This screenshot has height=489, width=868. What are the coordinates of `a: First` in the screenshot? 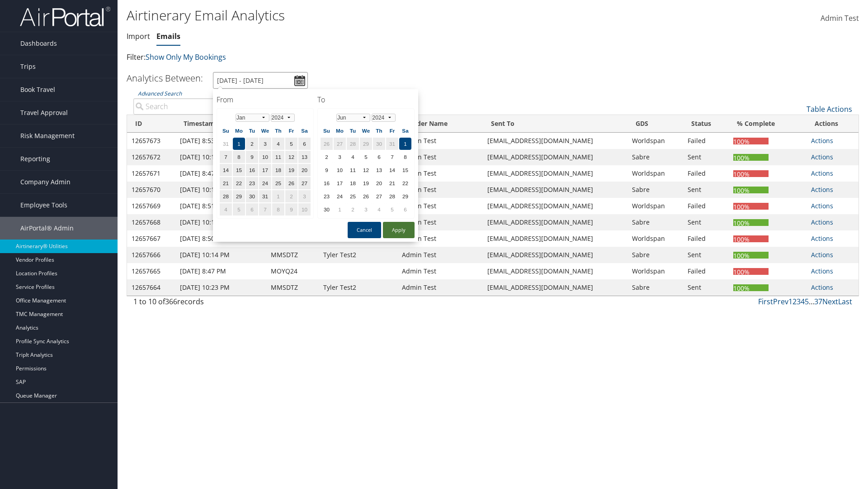 It's located at (765, 301).